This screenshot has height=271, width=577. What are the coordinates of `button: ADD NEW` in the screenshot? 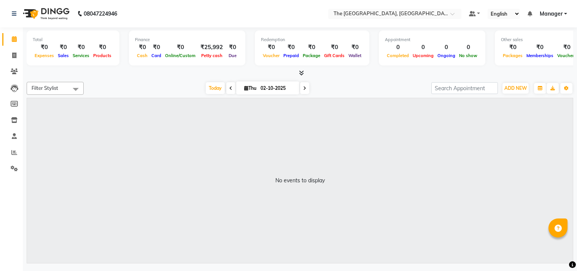 It's located at (516, 88).